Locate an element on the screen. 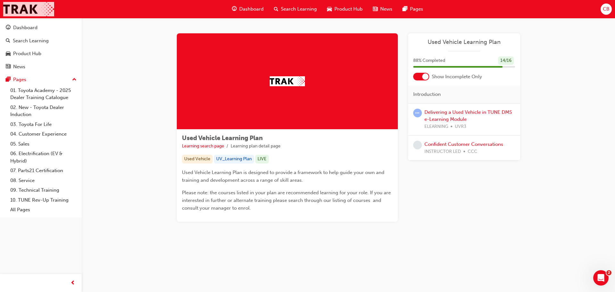 This screenshot has height=292, width=615. a: Used Vehicle Learning Plan is located at coordinates (464, 42).